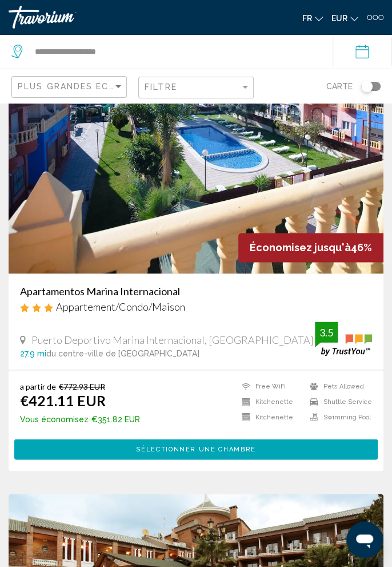 This screenshot has width=392, height=567. I want to click on div: 3.5, so click(327, 332).